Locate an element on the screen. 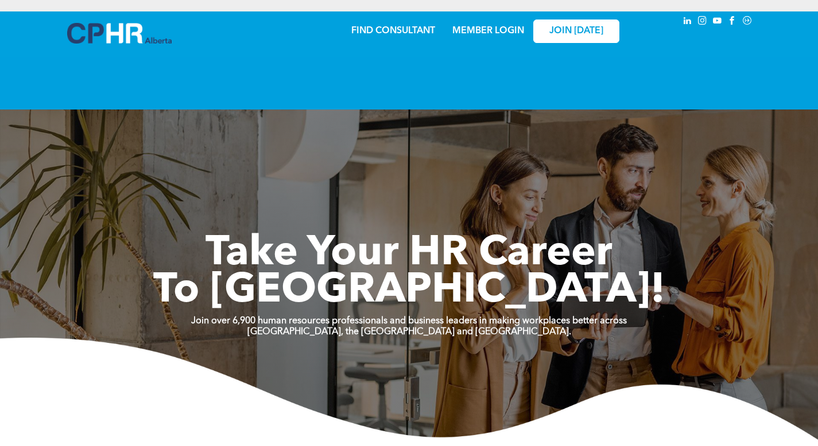 The height and width of the screenshot is (446, 818). a: youtube is located at coordinates (717, 22).